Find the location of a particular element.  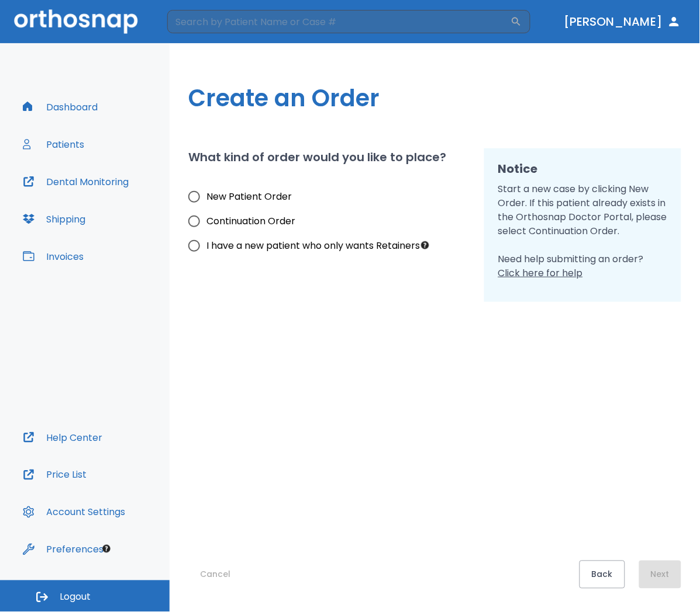

button: Back is located at coordinates (602, 575).